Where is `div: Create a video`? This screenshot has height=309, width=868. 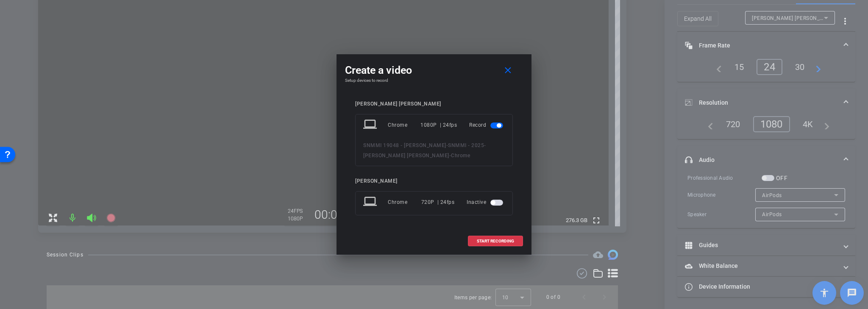
div: Create a video is located at coordinates (434, 70).